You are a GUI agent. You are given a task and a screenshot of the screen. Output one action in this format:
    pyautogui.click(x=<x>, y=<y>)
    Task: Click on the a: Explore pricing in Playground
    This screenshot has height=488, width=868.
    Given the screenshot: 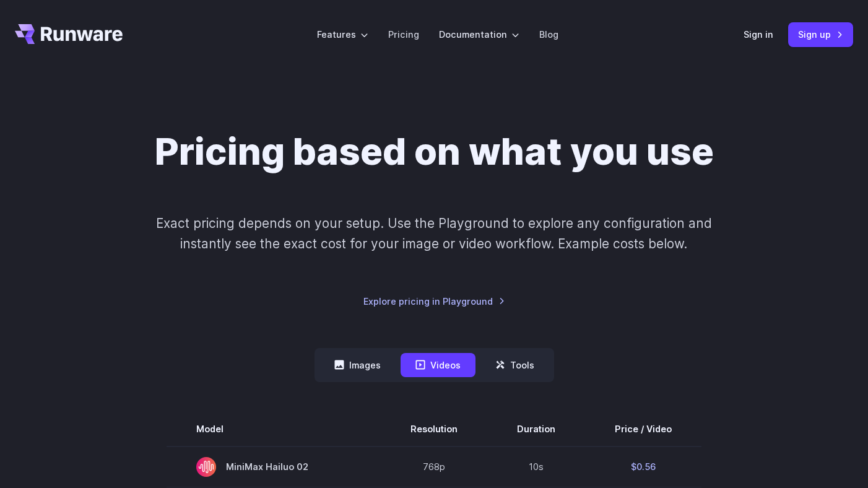 What is the action you would take?
    pyautogui.click(x=434, y=301)
    